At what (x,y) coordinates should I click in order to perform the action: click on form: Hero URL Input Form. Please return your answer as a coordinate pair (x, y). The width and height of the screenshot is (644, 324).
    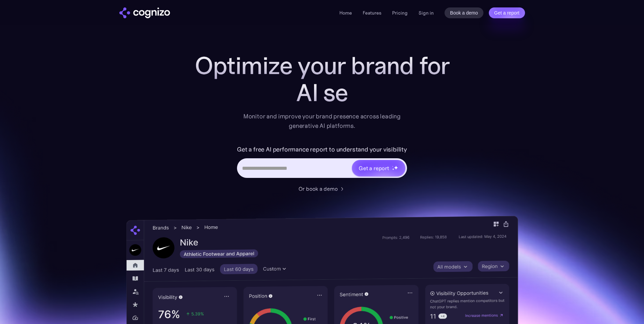
    Looking at the image, I should click on (322, 163).